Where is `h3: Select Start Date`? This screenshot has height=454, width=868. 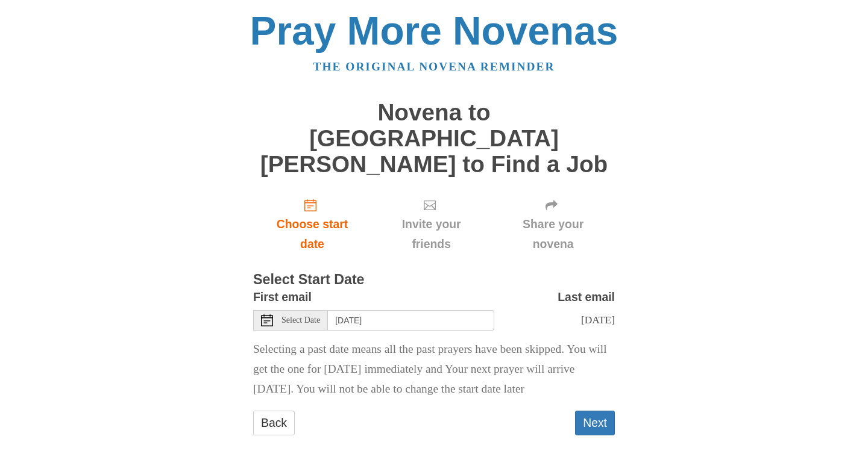
h3: Select Start Date is located at coordinates (434, 280).